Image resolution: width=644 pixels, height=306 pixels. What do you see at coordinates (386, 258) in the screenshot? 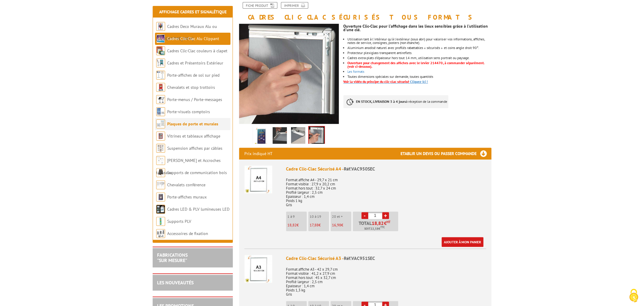
I see `div: Cadre Clic-Clac Sécurisé A3 -` at bounding box center [386, 258].